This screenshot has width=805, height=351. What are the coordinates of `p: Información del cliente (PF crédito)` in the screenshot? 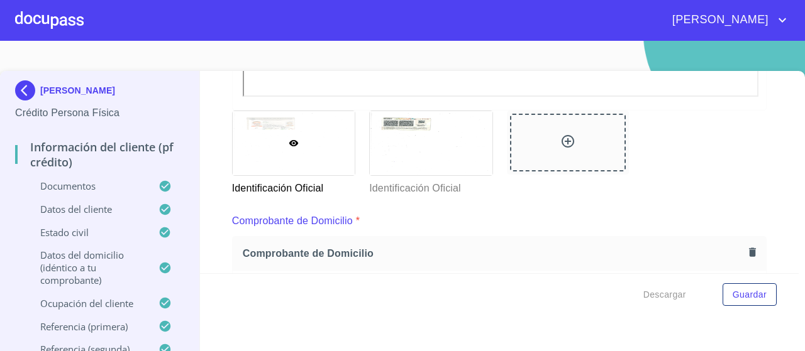 It's located at (99, 155).